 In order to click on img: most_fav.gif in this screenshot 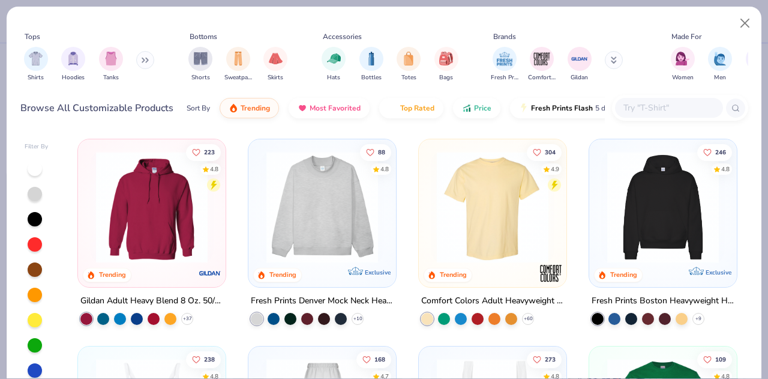, I will do `click(303, 108)`.